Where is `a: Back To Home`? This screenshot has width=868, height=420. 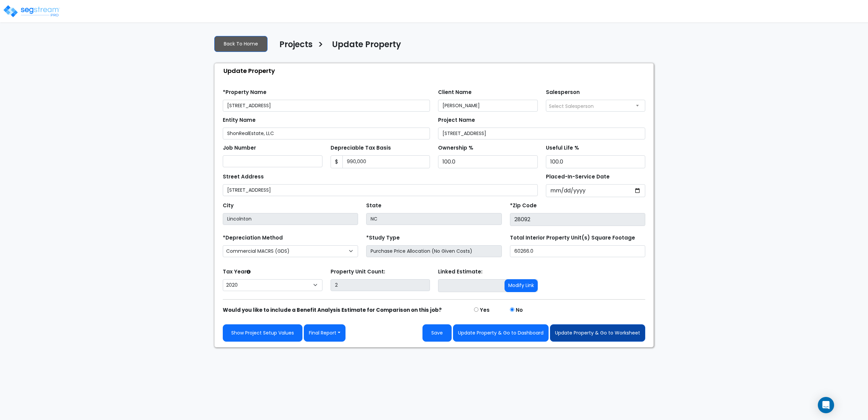
a: Back To Home is located at coordinates (241, 44).